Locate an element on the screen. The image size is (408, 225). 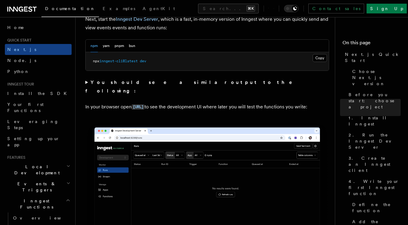
a: Leveraging Steps is located at coordinates (38, 124).